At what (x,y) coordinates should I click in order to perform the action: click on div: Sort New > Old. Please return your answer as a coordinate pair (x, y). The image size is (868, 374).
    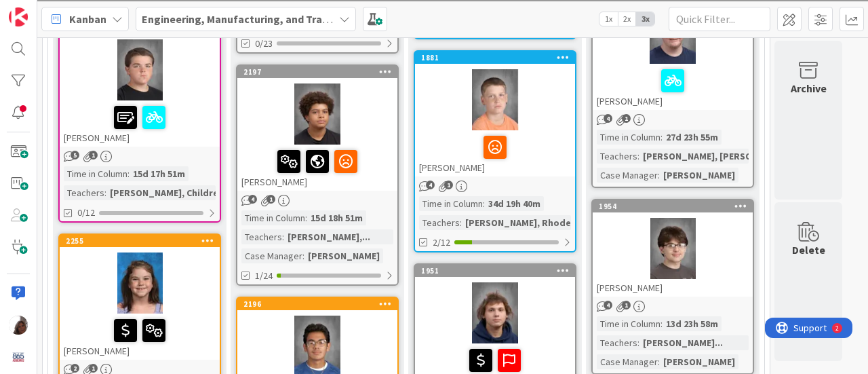
    Looking at the image, I should click on (434, 24).